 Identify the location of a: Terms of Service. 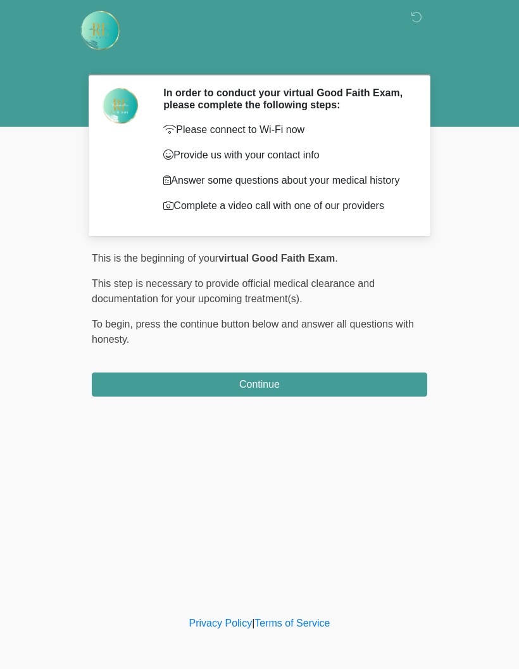
(292, 623).